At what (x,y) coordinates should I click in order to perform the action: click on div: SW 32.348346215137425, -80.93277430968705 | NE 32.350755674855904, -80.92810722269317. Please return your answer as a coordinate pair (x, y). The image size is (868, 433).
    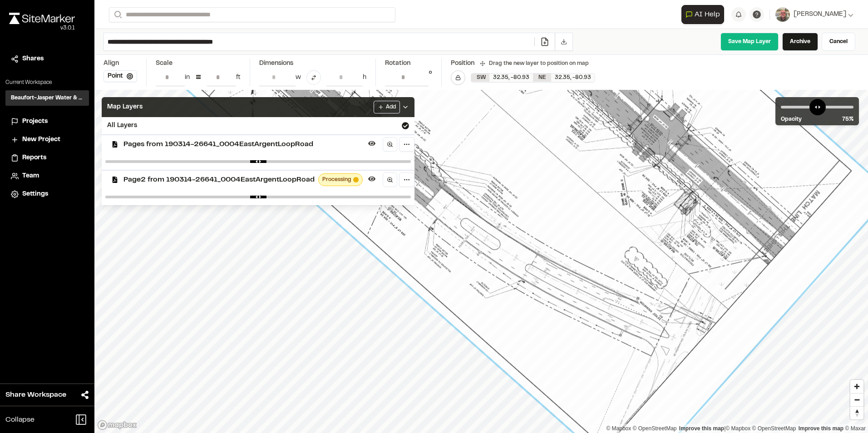
    Looking at the image, I should click on (533, 78).